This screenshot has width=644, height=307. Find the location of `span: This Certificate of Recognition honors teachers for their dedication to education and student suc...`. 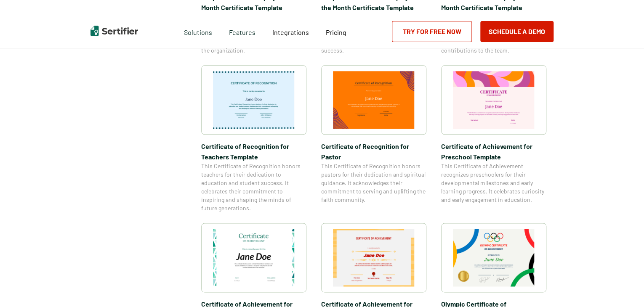

span: This Certificate of Recognition honors teachers for their dedication to education and student suc... is located at coordinates (254, 187).